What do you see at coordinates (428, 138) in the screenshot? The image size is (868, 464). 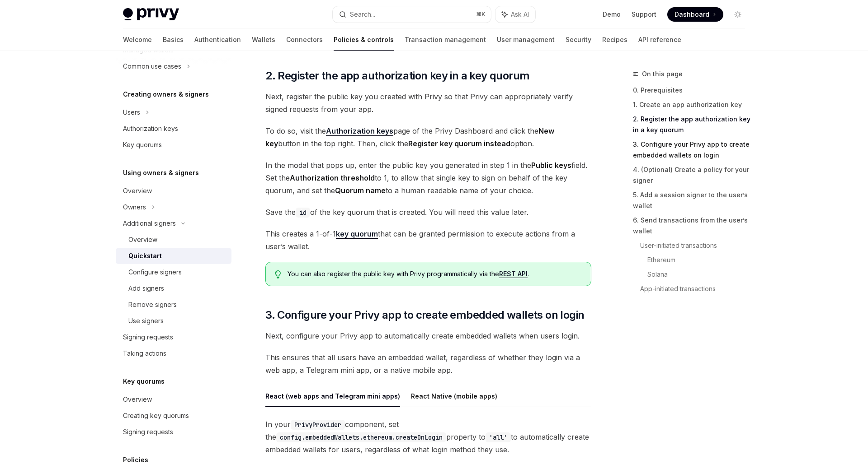 I see `span: To do so, visit the page of the Privy Dashboard and click the button in the top right. Then, clic...` at bounding box center [428, 138].